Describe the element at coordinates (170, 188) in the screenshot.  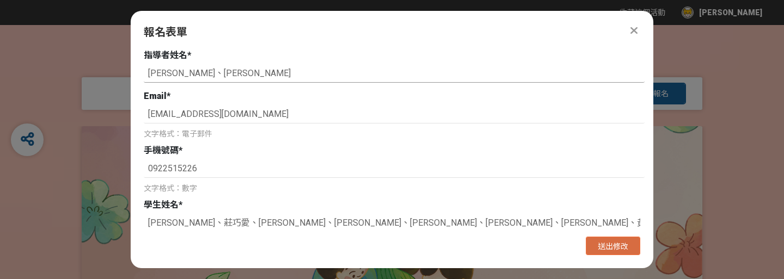
I see `span: 文字格式：數字` at that location.